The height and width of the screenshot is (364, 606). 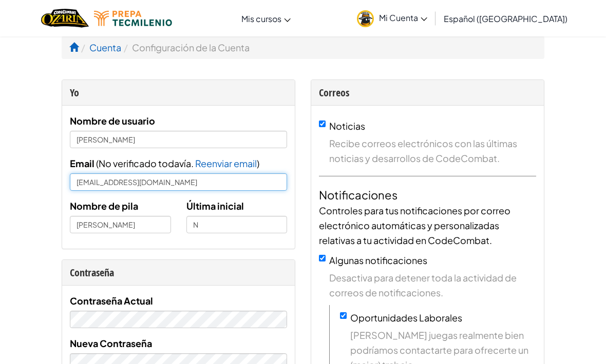 I want to click on label: Nombre de pila, so click(x=104, y=205).